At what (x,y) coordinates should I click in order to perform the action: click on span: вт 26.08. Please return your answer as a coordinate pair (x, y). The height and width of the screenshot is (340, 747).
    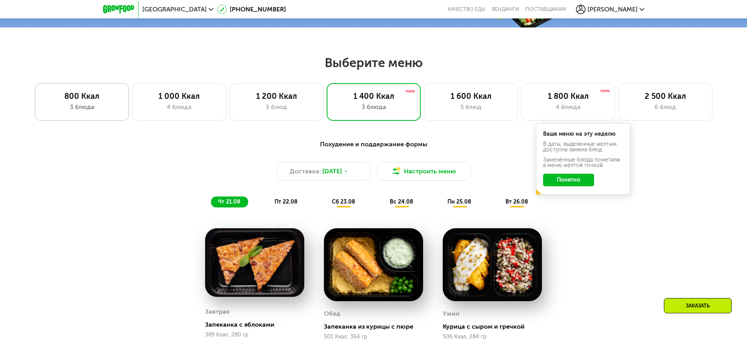
    Looking at the image, I should click on (517, 201).